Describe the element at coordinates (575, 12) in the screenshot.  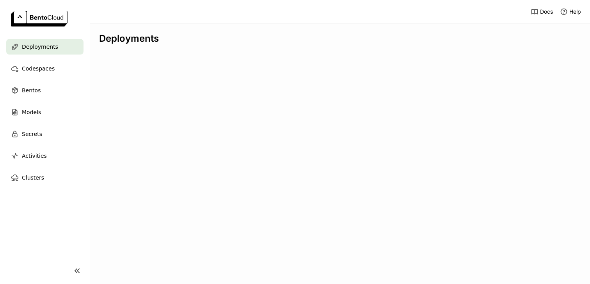
I see `span: Help` at that location.